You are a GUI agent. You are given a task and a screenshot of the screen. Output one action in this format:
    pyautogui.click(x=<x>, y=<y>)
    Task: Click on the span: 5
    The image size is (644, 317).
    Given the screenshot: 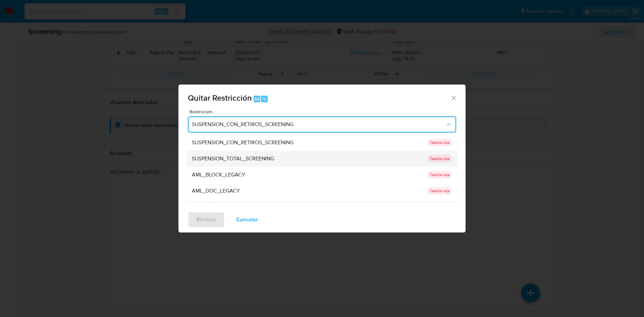 What is the action you would take?
    pyautogui.click(x=264, y=99)
    